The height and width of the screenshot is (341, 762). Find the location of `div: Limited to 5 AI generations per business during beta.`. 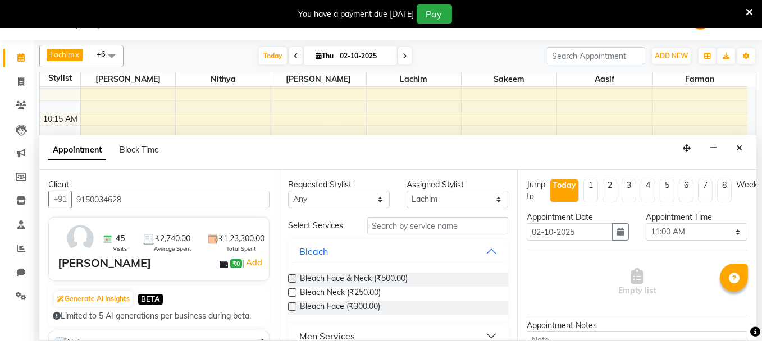

div: Limited to 5 AI generations per business during beta. is located at coordinates (159, 316).